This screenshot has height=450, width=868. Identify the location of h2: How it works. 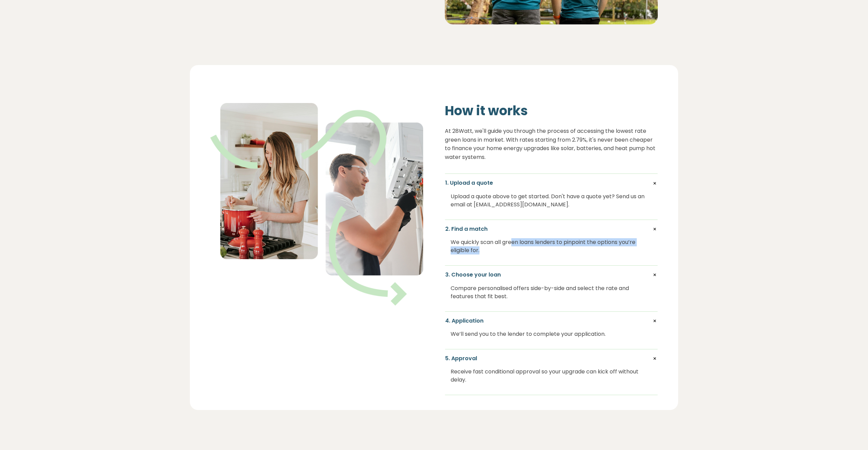
(552, 111).